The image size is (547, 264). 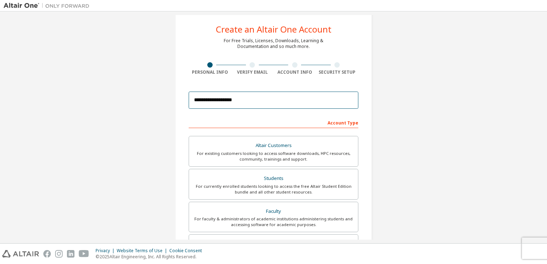 What do you see at coordinates (84, 254) in the screenshot?
I see `img: youtube.svg` at bounding box center [84, 254].